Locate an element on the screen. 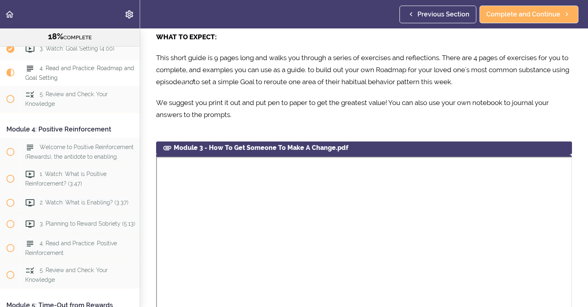 This screenshot has width=588, height=307. a: Previous Section is located at coordinates (438, 14).